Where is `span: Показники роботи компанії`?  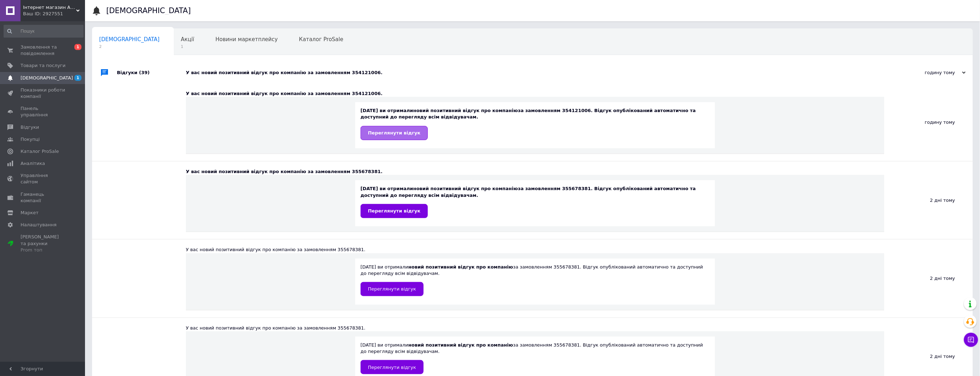
span: Показники роботи компанії is located at coordinates (43, 94).